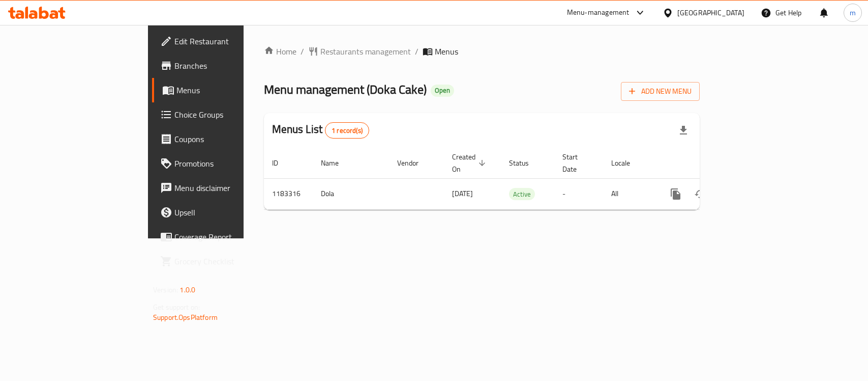 The height and width of the screenshot is (381, 868). Describe the element at coordinates (222, 66) in the screenshot. I see `a: Branches` at that location.